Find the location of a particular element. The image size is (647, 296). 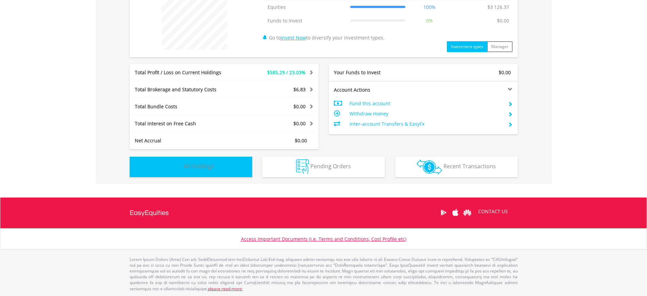

span: Recent Transactions is located at coordinates (470, 166).